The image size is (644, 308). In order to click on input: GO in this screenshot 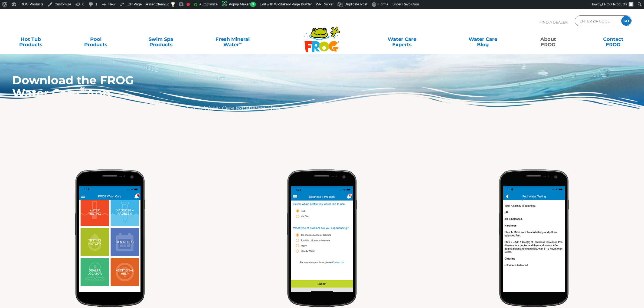, I will do `click(626, 21)`.